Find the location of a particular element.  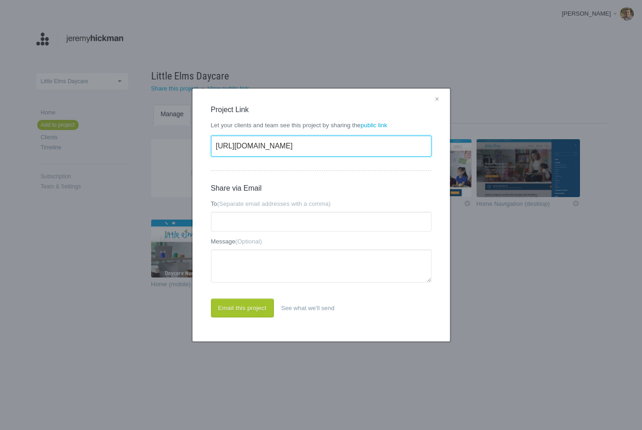

a: See what we'll send is located at coordinates (308, 308).